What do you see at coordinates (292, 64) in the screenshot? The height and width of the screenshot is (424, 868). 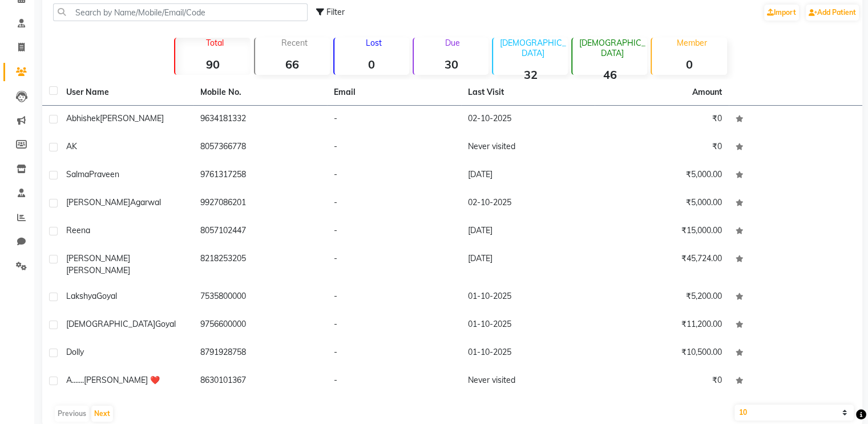 I see `strong: 66` at bounding box center [292, 64].